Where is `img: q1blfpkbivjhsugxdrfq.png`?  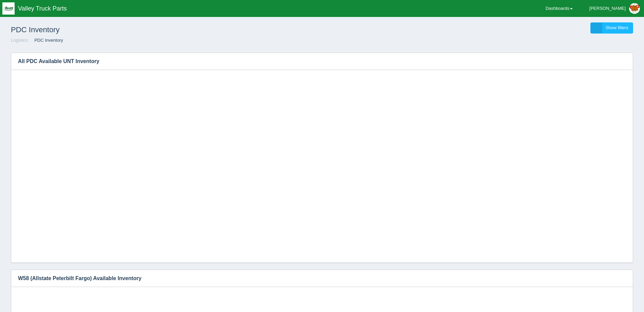
img: q1blfpkbivjhsugxdrfq.png is located at coordinates (9, 9).